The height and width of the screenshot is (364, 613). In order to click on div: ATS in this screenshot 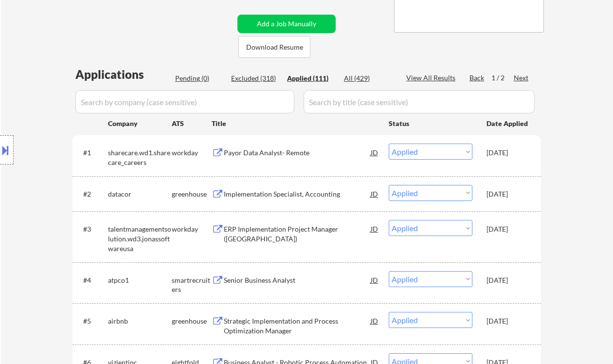, I will do `click(192, 123)`.